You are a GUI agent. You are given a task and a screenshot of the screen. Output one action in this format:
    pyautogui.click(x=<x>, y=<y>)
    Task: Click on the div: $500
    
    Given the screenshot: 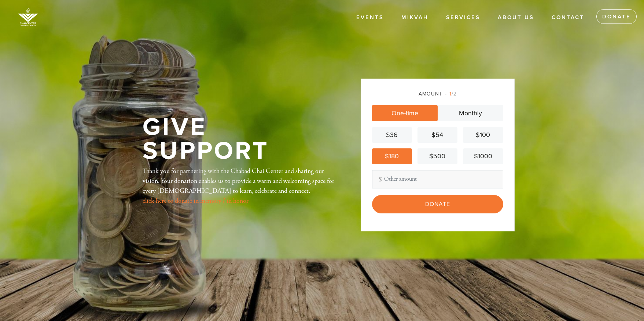 What is the action you would take?
    pyautogui.click(x=437, y=156)
    